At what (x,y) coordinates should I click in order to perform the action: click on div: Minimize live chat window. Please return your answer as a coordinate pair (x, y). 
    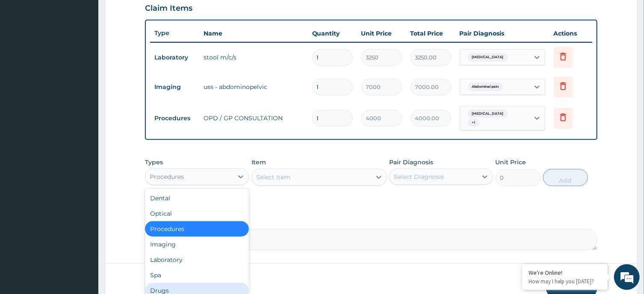
    Looking at the image, I should click on (151, 14).